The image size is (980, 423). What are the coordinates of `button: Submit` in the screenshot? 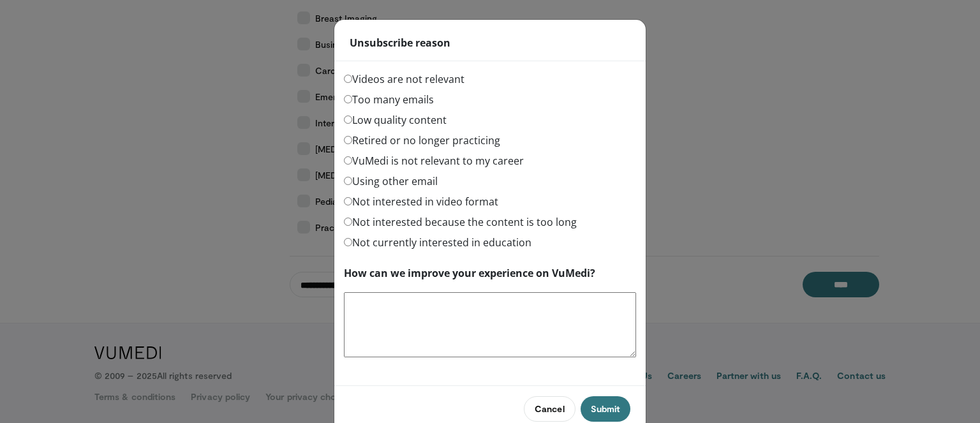 It's located at (605, 409).